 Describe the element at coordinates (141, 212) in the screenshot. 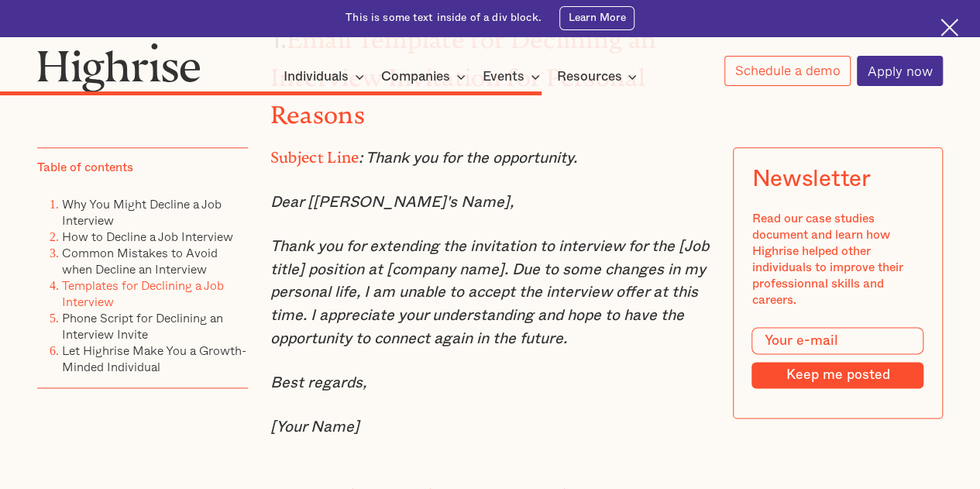

I see `a: Why You Might Decline a Job Interview` at that location.